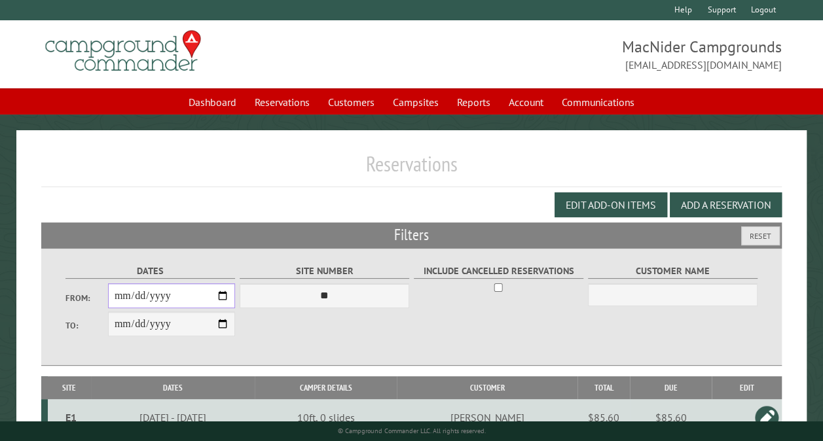 The height and width of the screenshot is (441, 823). I want to click on a: Account, so click(526, 102).